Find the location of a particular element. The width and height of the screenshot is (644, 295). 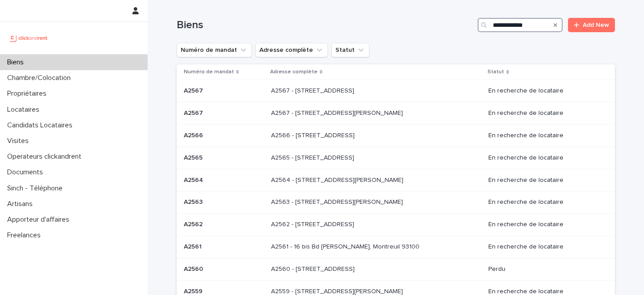

button: Adresse complète is located at coordinates (291, 50).